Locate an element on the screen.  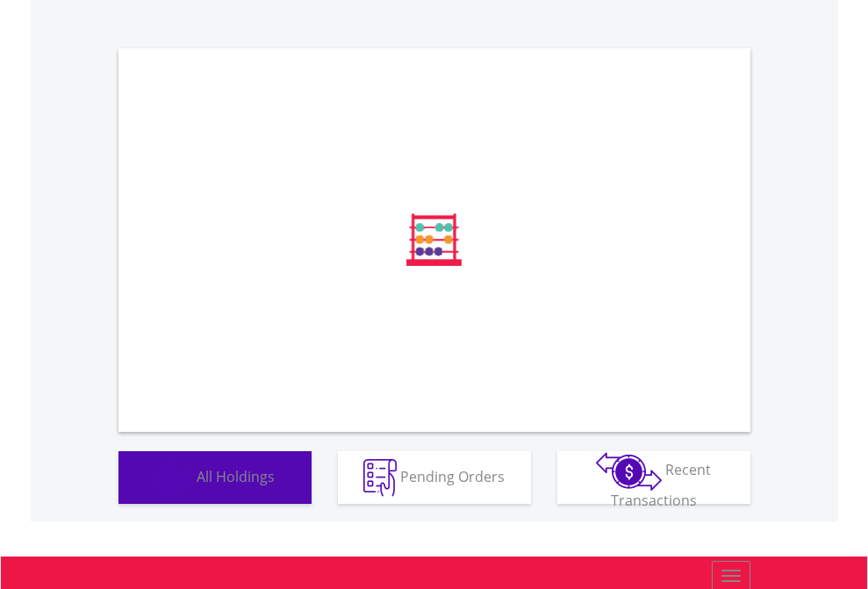
span: Pending Orders is located at coordinates (452, 475).